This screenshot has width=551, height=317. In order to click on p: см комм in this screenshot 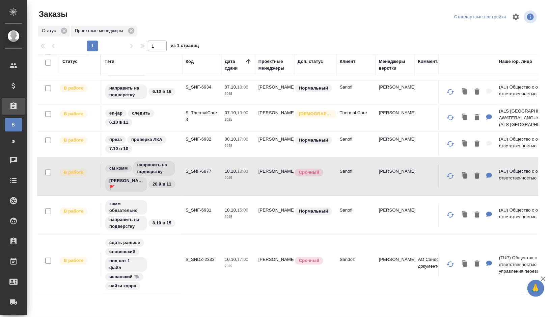, I will do `click(118, 168)`.